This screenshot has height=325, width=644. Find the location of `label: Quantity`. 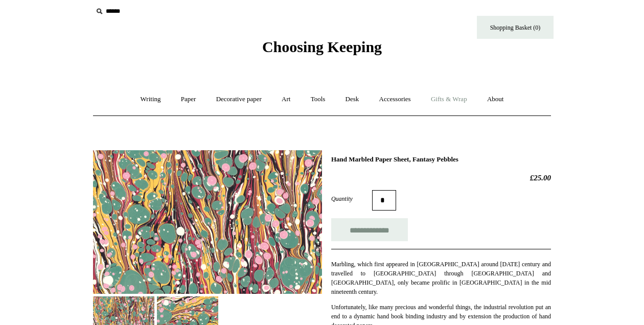

label: Quantity is located at coordinates (352, 199).